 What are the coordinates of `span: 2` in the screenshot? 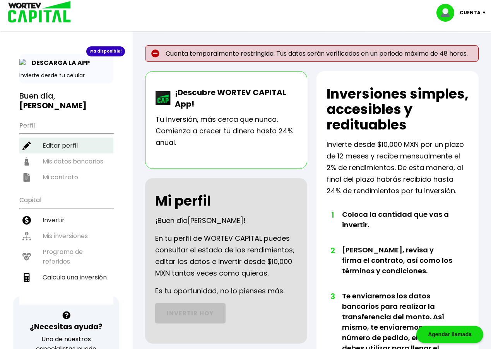 It's located at (332, 251).